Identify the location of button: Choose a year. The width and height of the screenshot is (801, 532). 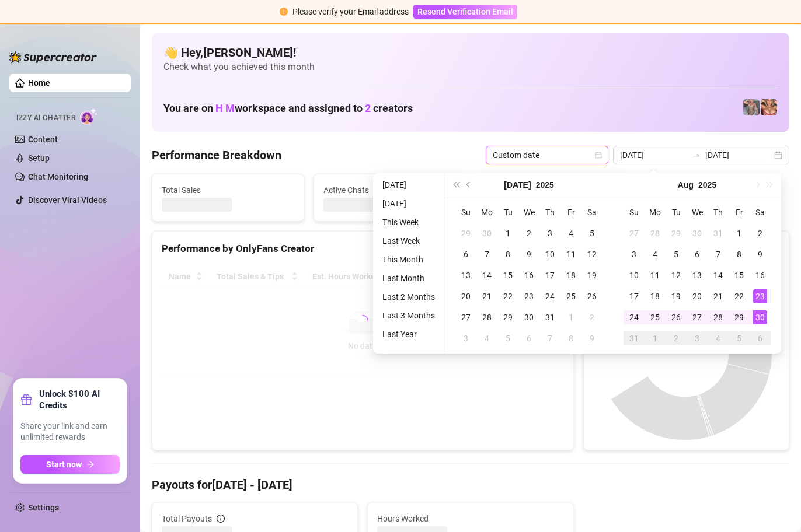
(545, 185).